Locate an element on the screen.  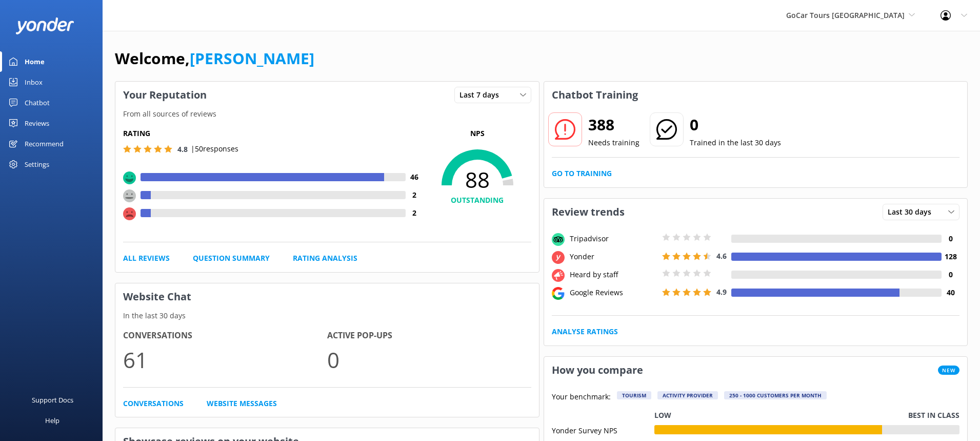
span: Last 7 days is located at coordinates (483, 95).